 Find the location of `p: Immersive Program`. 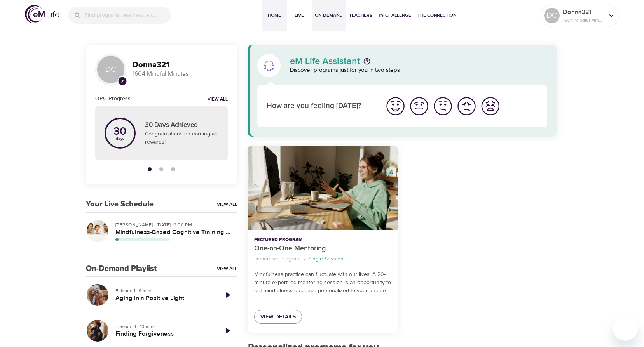

p: Immersive Program is located at coordinates (277, 259).